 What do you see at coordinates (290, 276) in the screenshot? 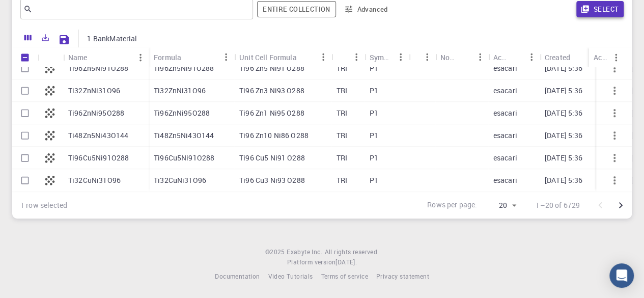
I see `span: Video Tutorials` at bounding box center [290, 276].